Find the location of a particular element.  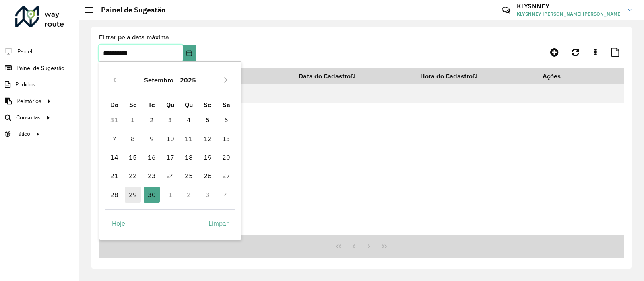

span: 8 is located at coordinates (133, 139).